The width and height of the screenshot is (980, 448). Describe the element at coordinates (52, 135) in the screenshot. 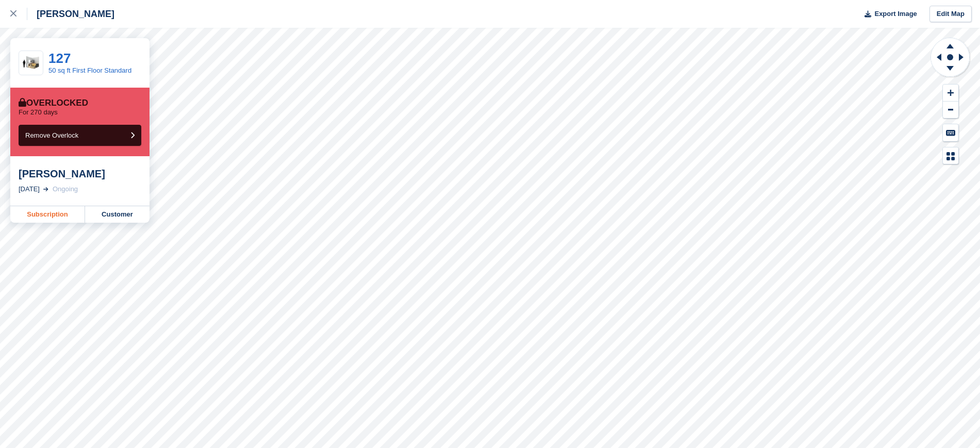

I see `span: Remove Overlock` at that location.